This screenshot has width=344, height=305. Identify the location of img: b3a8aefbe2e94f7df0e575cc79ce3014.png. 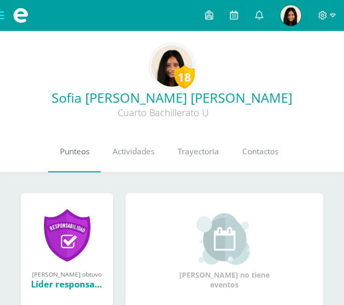
(291, 16).